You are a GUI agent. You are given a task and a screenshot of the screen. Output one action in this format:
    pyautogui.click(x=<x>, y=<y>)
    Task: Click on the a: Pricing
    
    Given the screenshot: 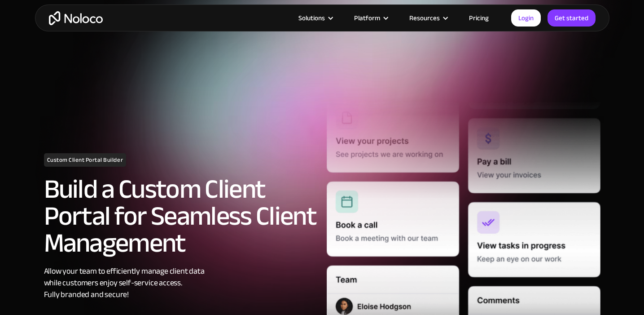 What is the action you would take?
    pyautogui.click(x=479, y=18)
    